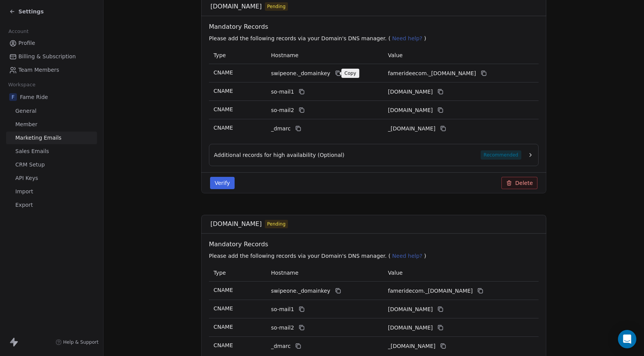  What do you see at coordinates (410, 328) in the screenshot?
I see `span: fameridecom2.swipeone.email` at bounding box center [410, 328].